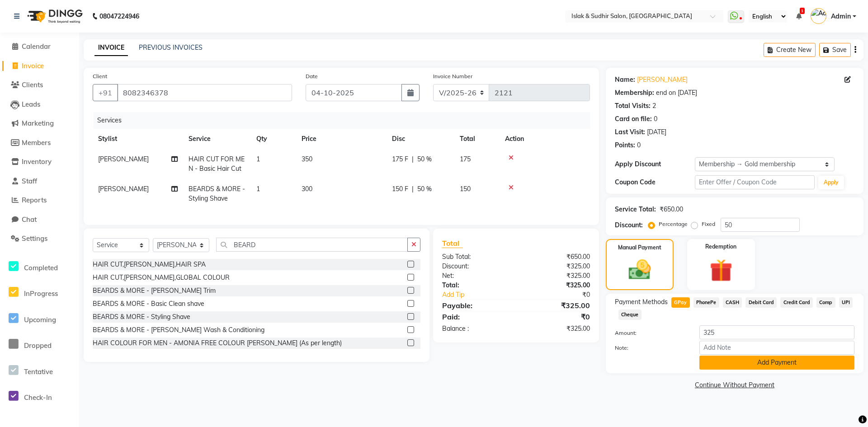  Describe the element at coordinates (217, 139) in the screenshot. I see `th: Service` at that location.